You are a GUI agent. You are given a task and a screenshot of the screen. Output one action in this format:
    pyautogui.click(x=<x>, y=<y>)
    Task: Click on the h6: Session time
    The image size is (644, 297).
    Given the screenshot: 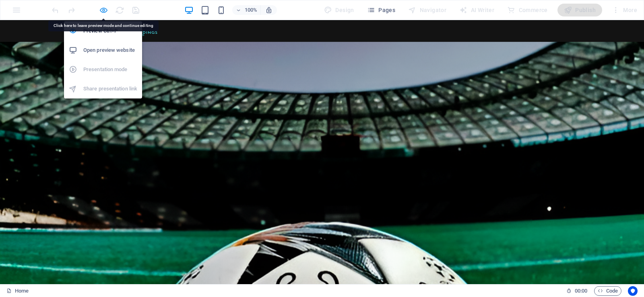 What is the action you would take?
    pyautogui.click(x=577, y=291)
    